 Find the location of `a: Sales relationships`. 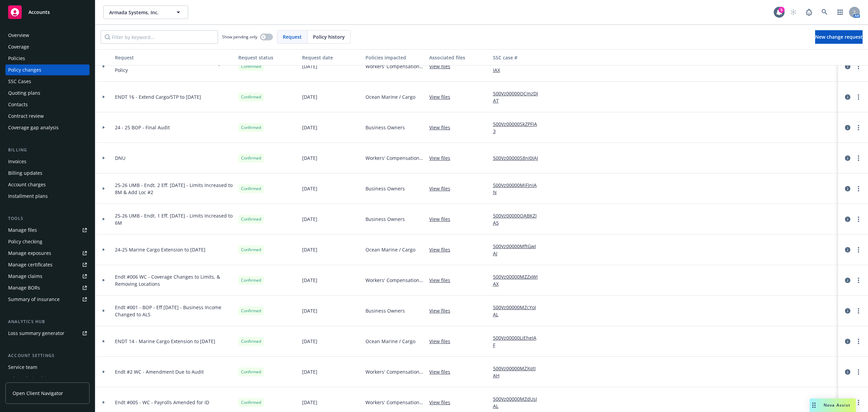

a: Sales relationships is located at coordinates (48, 378).